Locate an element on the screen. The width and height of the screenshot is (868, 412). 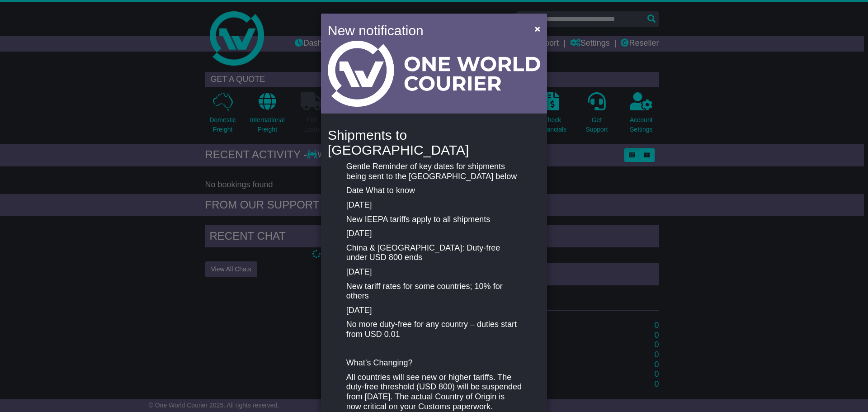
p: New tariff rates for some countries; 10% for others is located at coordinates (434, 291).